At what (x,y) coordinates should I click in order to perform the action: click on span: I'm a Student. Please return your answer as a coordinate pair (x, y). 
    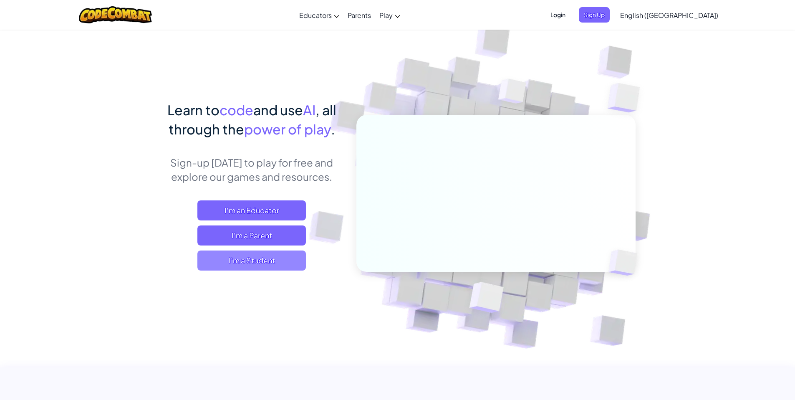
    Looking at the image, I should click on (252, 260).